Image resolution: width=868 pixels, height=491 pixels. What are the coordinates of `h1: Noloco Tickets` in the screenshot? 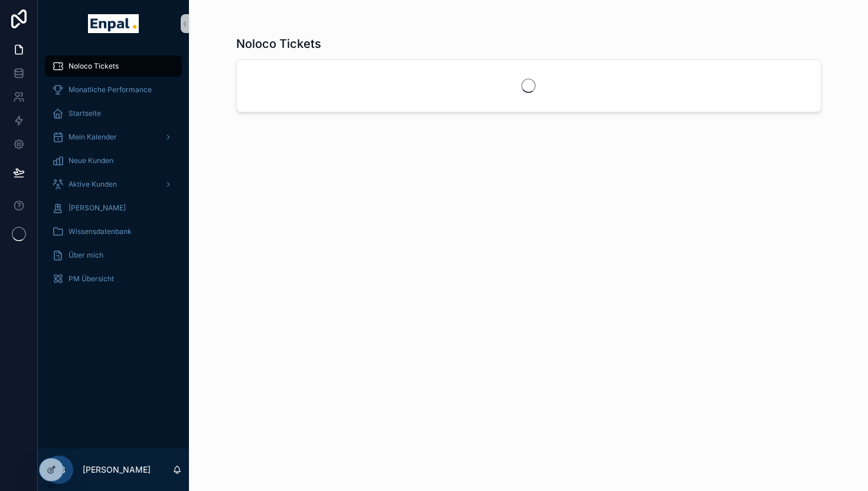 It's located at (278, 44).